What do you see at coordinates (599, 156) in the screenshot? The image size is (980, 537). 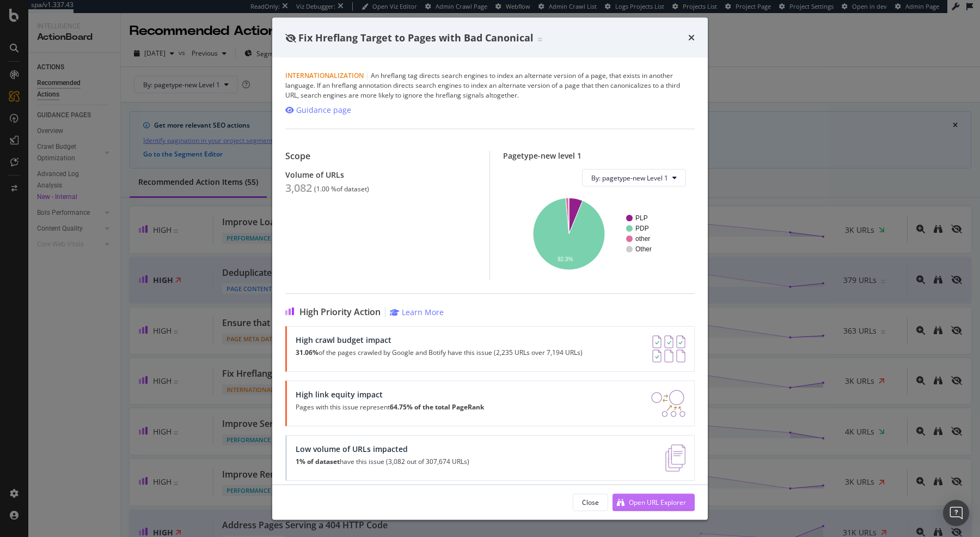 I see `div: Pagetype-new level 1` at bounding box center [599, 156].